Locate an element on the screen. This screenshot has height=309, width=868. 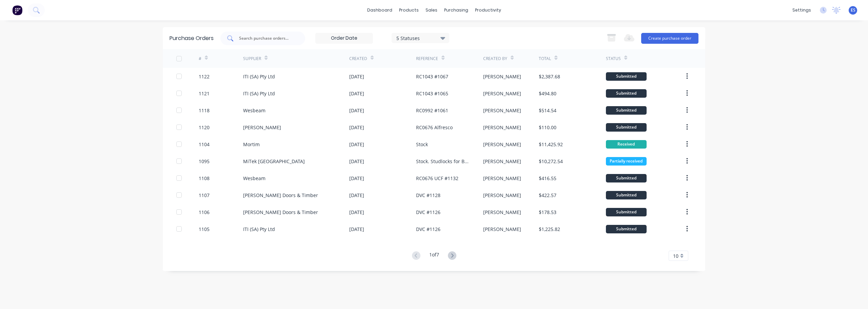
button: Create purchase order is located at coordinates (669, 38).